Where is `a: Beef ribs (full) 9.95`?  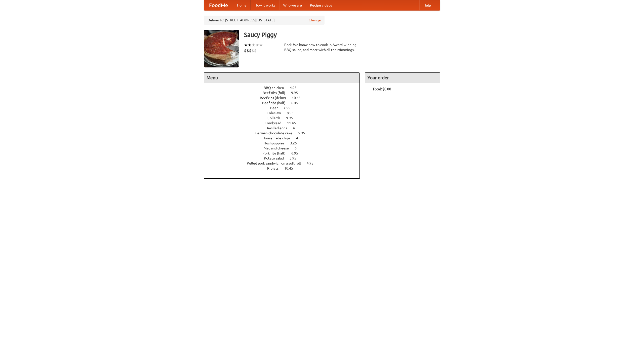
a: Beef ribs (full) 9.95 is located at coordinates (285, 93).